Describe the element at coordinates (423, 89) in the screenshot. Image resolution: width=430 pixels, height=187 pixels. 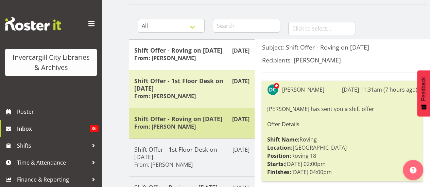
I see `span: Feedback` at that location.